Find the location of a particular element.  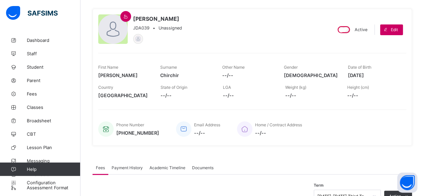

span: Height (cm) is located at coordinates (358, 87).